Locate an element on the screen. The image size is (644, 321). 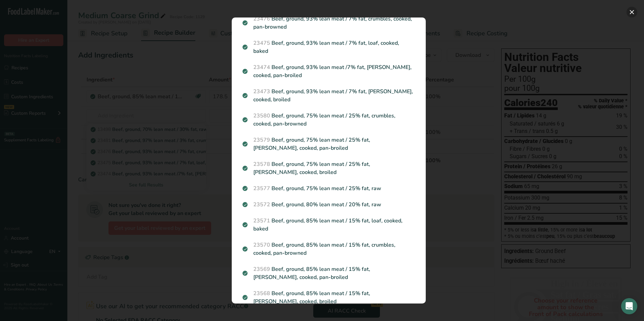
span: 23569 is located at coordinates (261, 270).